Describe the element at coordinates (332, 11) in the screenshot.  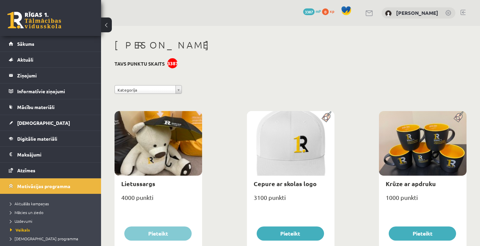
I see `span: xp` at that location.